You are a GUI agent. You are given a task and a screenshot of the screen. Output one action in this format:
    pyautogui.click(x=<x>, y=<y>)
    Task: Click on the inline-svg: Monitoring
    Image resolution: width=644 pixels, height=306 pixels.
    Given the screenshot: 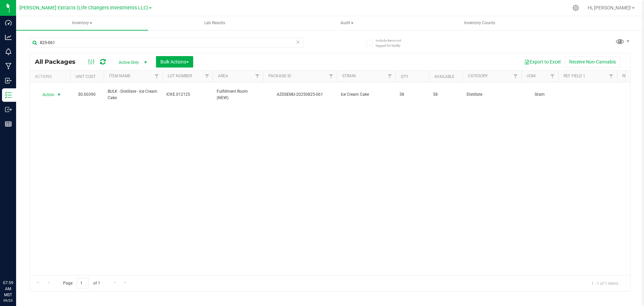 What is the action you would take?
    pyautogui.click(x=8, y=52)
    